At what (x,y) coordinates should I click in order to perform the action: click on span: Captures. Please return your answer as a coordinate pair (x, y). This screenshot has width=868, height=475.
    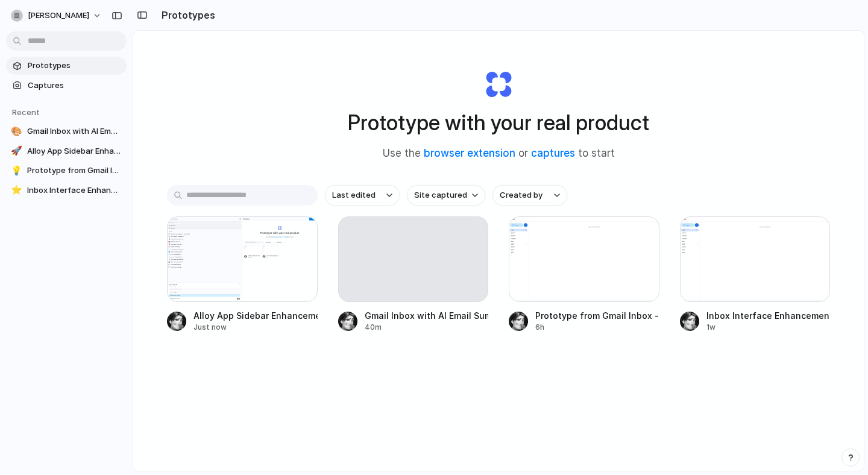
    Looking at the image, I should click on (75, 86).